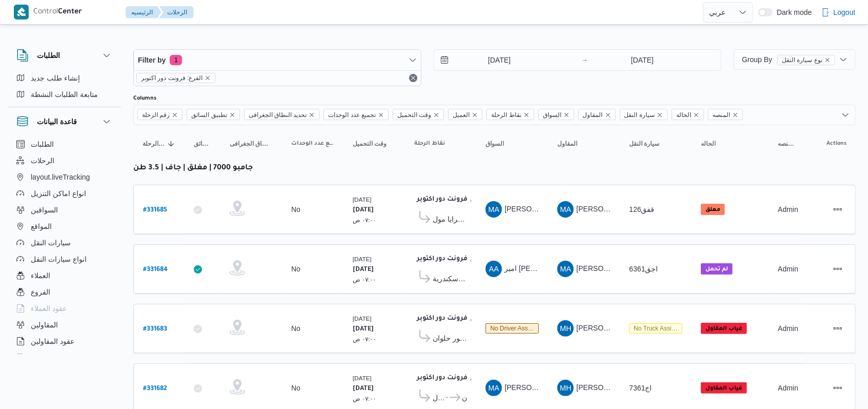 The width and height of the screenshot is (868, 409). What do you see at coordinates (175, 115) in the screenshot?
I see `button: Remove رقم الرحلة from selection in this group` at bounding box center [175, 115].